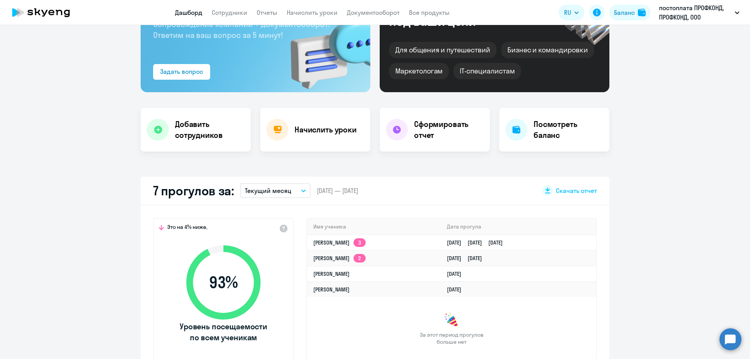 This screenshot has height=359, width=750. What do you see at coordinates (276, 191) in the screenshot?
I see `button: Текущий месяц` at bounding box center [276, 191].